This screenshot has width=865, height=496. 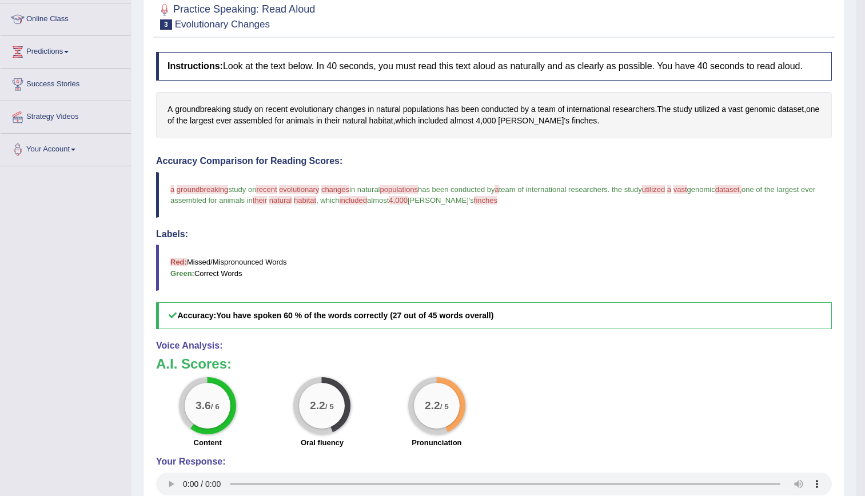 I want to click on span: evolutionary, so click(x=299, y=189).